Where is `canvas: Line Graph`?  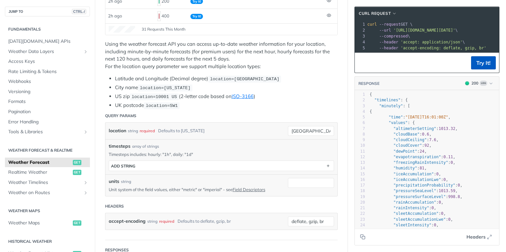 canvas: Line Graph is located at coordinates (122, 29).